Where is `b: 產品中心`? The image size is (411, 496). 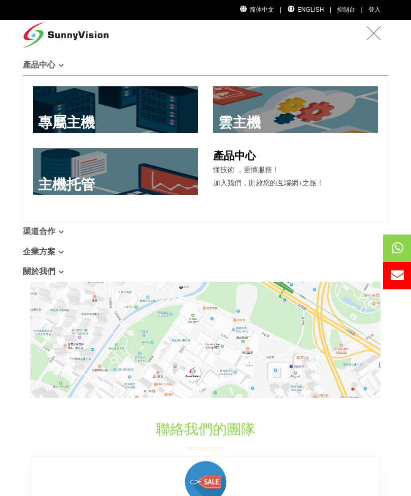 b: 產品中心 is located at coordinates (234, 155).